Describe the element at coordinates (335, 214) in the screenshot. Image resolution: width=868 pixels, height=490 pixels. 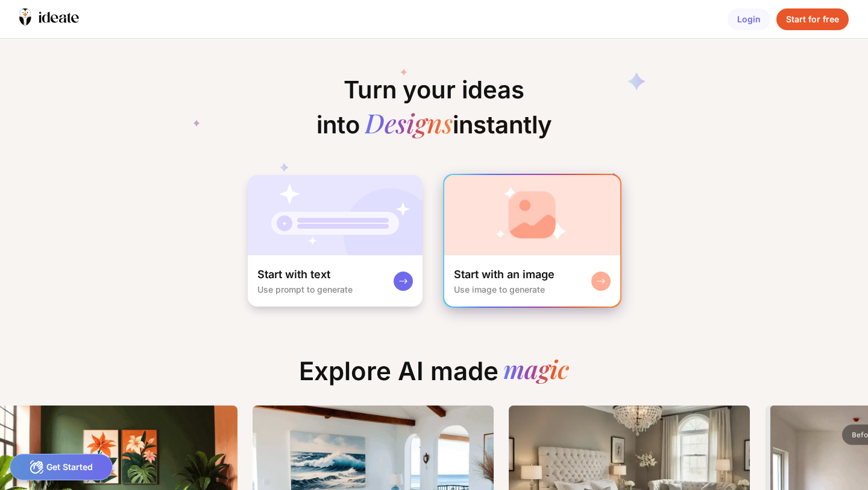
I see `img: startWithTextCardBg.jpg` at that location.